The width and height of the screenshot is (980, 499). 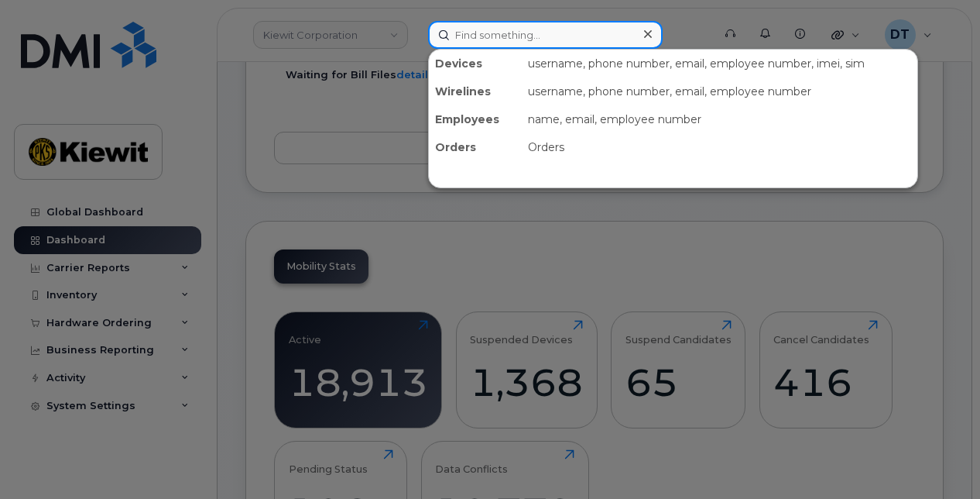 I want to click on div: Wirelines, so click(x=476, y=91).